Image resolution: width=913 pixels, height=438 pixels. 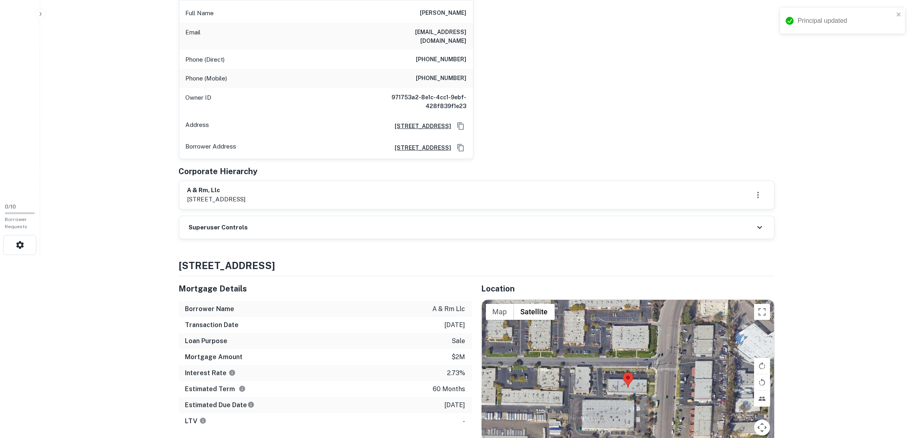 I want to click on h6: LTV, so click(x=196, y=421).